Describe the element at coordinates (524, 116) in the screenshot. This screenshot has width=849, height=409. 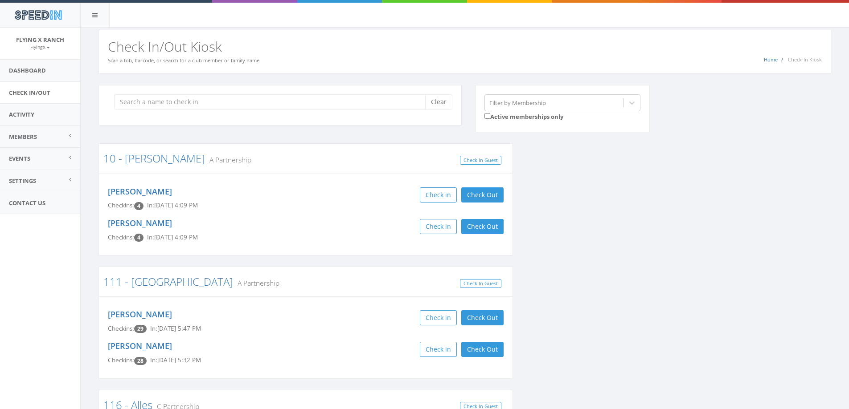
I see `label: Active memberships only` at that location.